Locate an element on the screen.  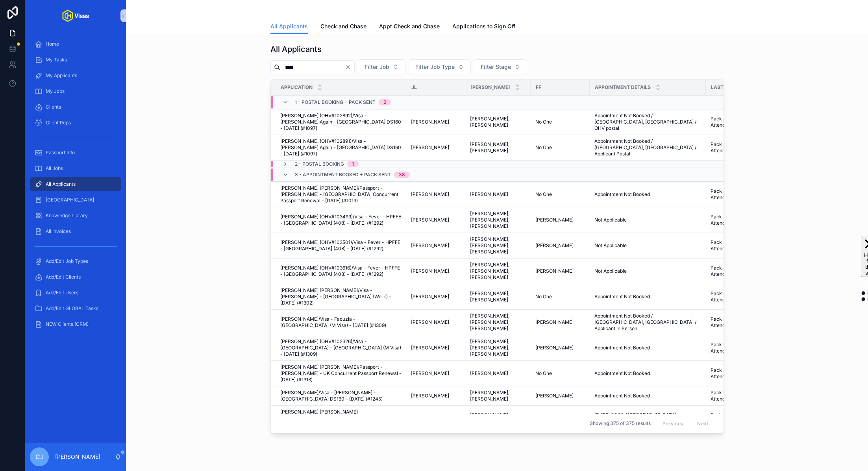
a: My Applicants is located at coordinates (76, 76).